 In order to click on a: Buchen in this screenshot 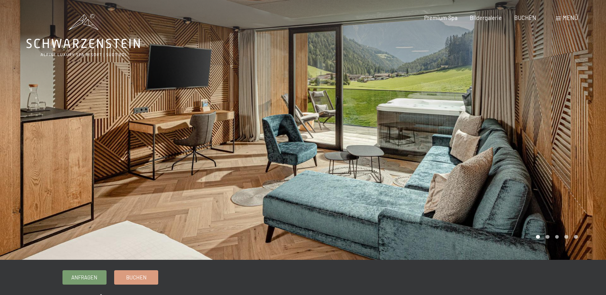, I will do `click(136, 277)`.